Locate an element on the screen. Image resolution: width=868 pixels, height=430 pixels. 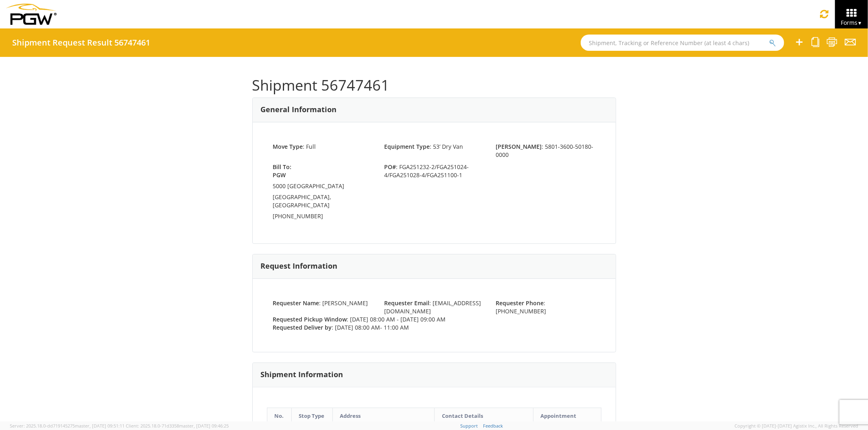
h3: Shipment Information is located at coordinates (301, 375).